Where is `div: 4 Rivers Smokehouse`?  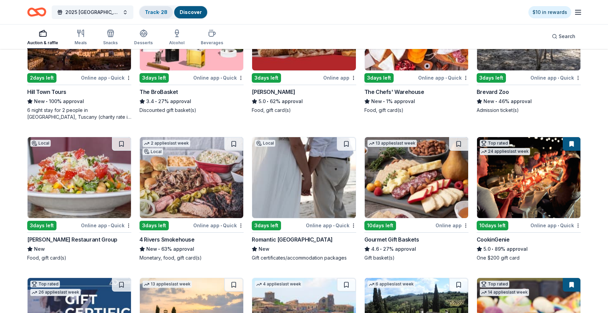
div: 4 Rivers Smokehouse is located at coordinates (167, 240).